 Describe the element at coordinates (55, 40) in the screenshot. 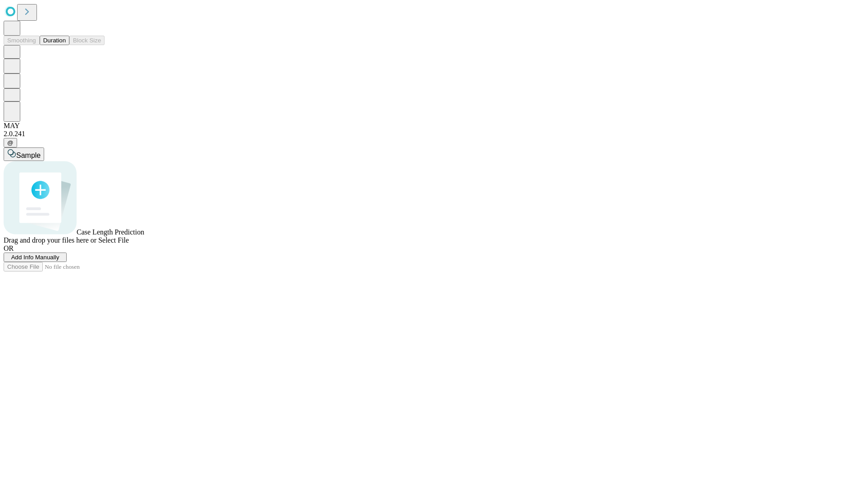

I see `button: Duration` at that location.